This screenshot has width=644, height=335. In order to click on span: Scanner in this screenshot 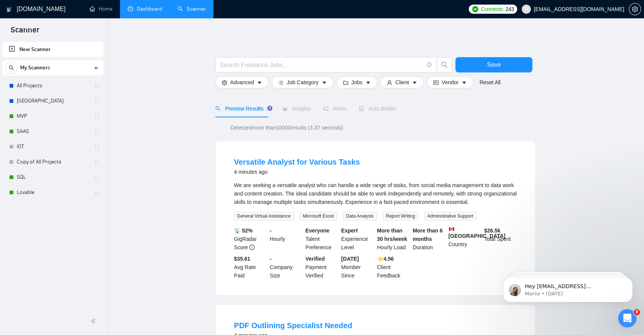, I will do `click(25, 33)`.